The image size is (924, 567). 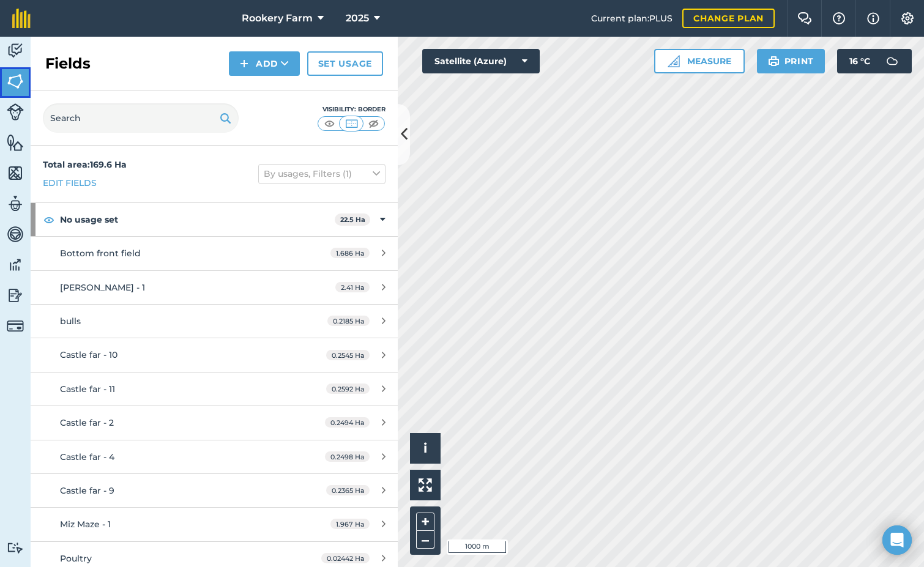 I want to click on span: 0.2365 Ha, so click(x=348, y=490).